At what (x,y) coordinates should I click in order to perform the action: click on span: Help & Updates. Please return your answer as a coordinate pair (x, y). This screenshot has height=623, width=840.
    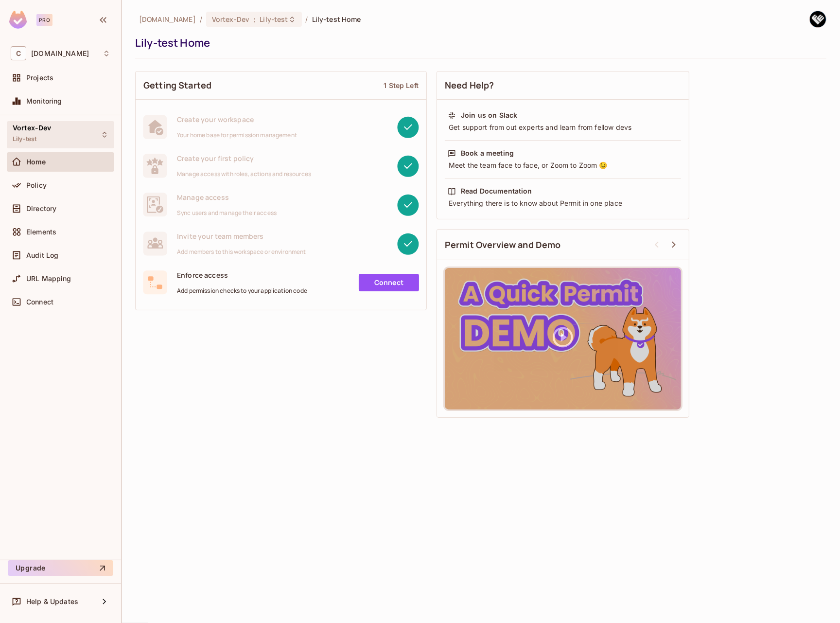
    Looking at the image, I should click on (52, 601).